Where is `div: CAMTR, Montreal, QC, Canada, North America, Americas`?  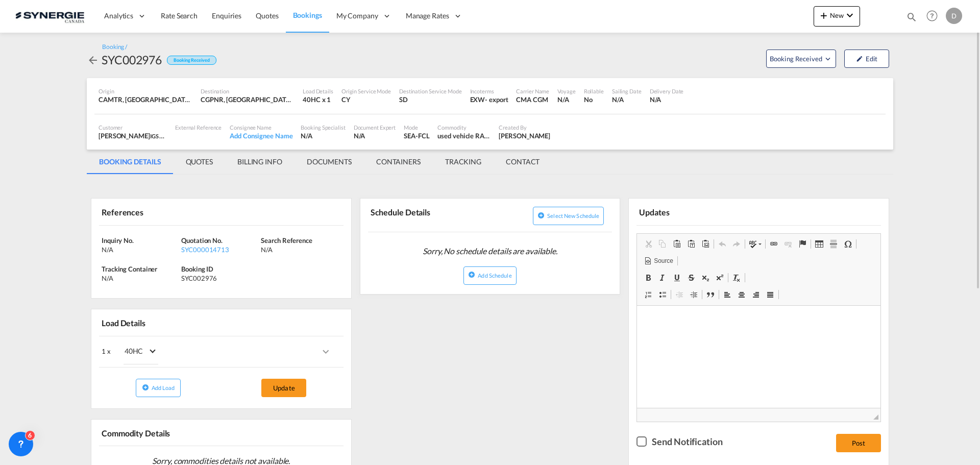 div: CAMTR, Montreal, QC, Canada, North America, Americas is located at coordinates (146, 99).